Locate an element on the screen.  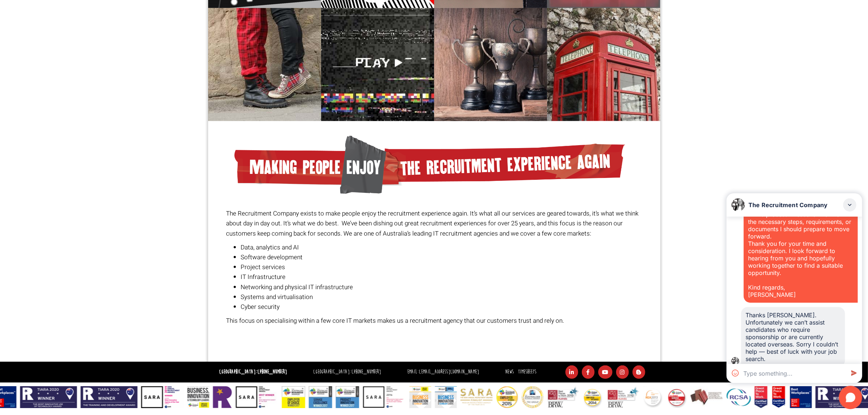
li: Software development is located at coordinates (441, 257).